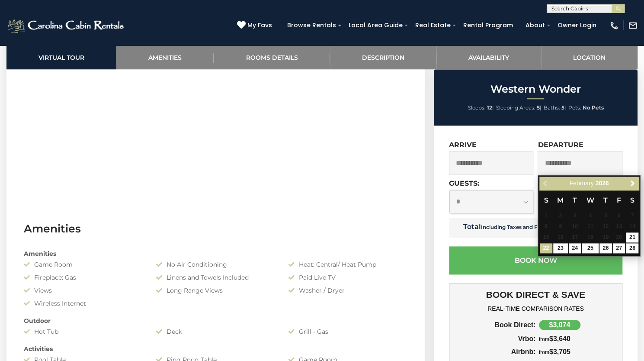 The height and width of the screenshot is (361, 644). I want to click on label: Guests:, so click(464, 183).